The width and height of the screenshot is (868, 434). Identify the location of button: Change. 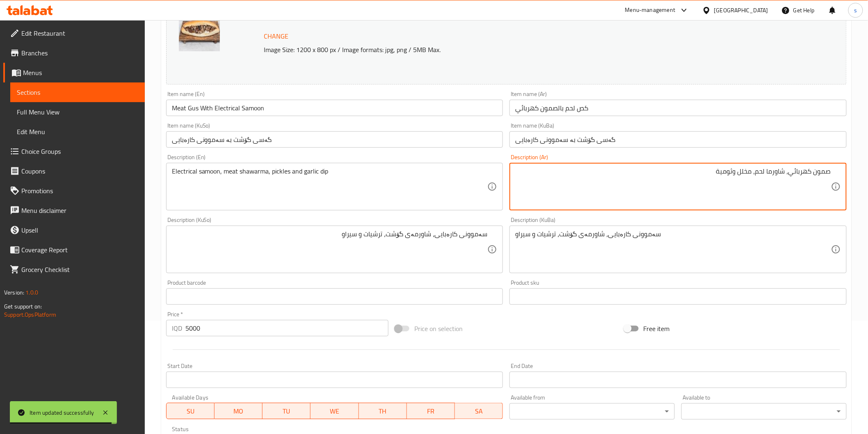
(277, 36).